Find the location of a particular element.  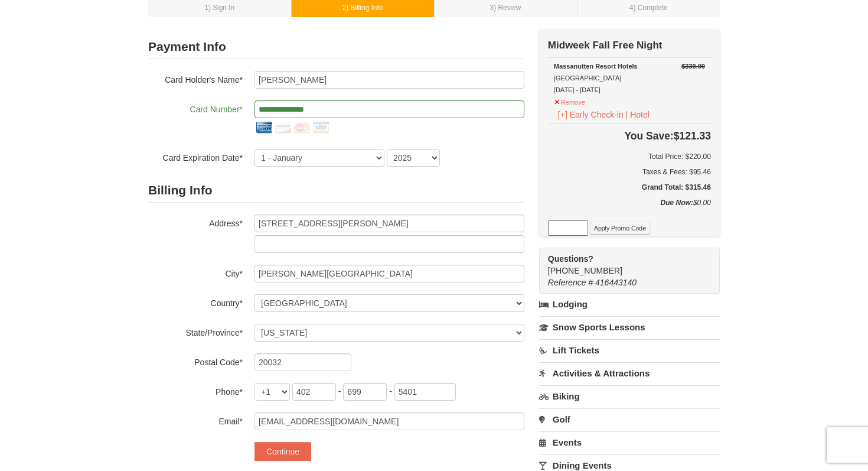

img: visa.png is located at coordinates (320, 128).